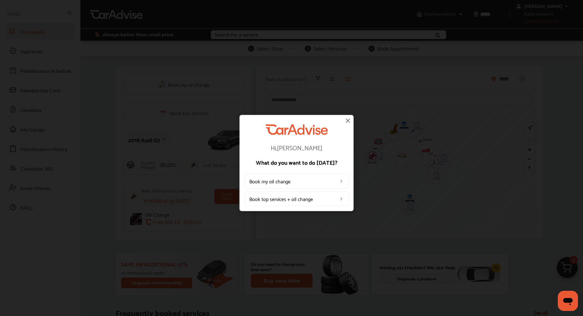 The width and height of the screenshot is (583, 316). I want to click on img: CarAdvise Logo, so click(297, 129).